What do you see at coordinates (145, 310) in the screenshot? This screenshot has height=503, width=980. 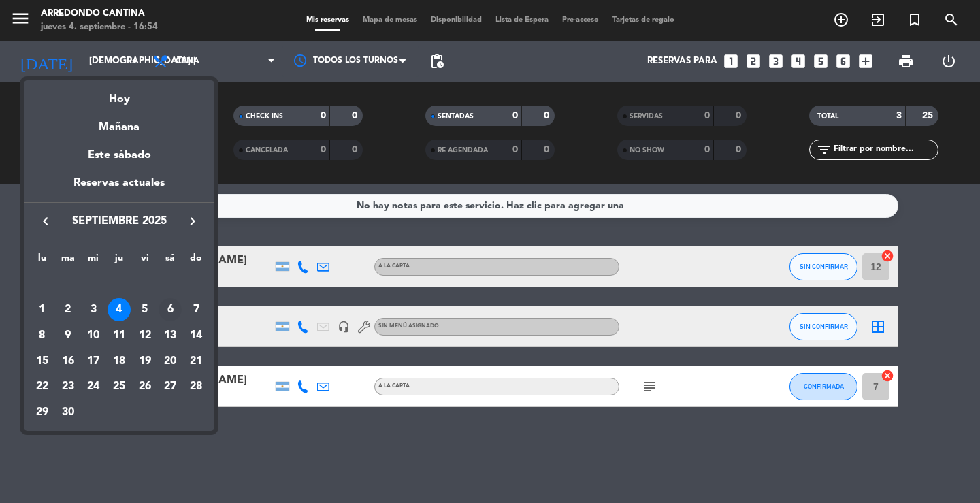 I see `div: 5` at bounding box center [145, 310].